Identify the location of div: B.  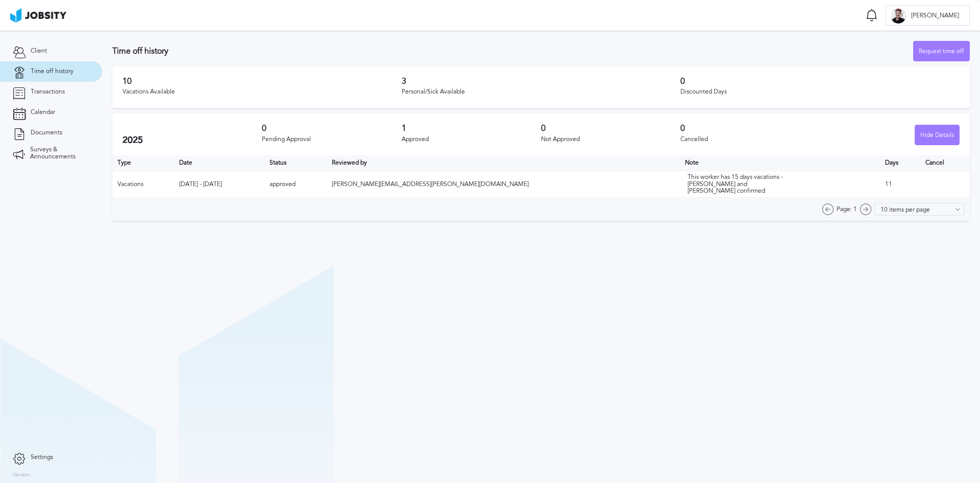
(898, 16).